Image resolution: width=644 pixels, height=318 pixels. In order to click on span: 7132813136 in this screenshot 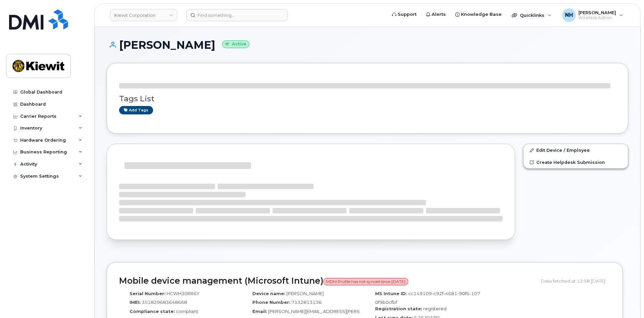, I will do `click(306, 302)`.